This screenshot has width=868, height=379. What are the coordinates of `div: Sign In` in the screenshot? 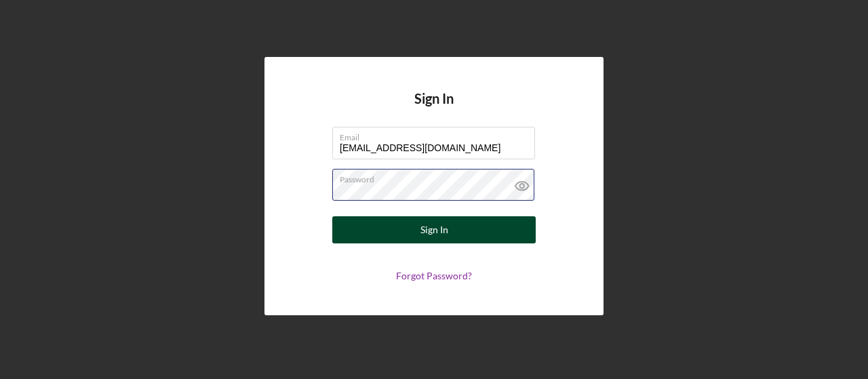 It's located at (434, 230).